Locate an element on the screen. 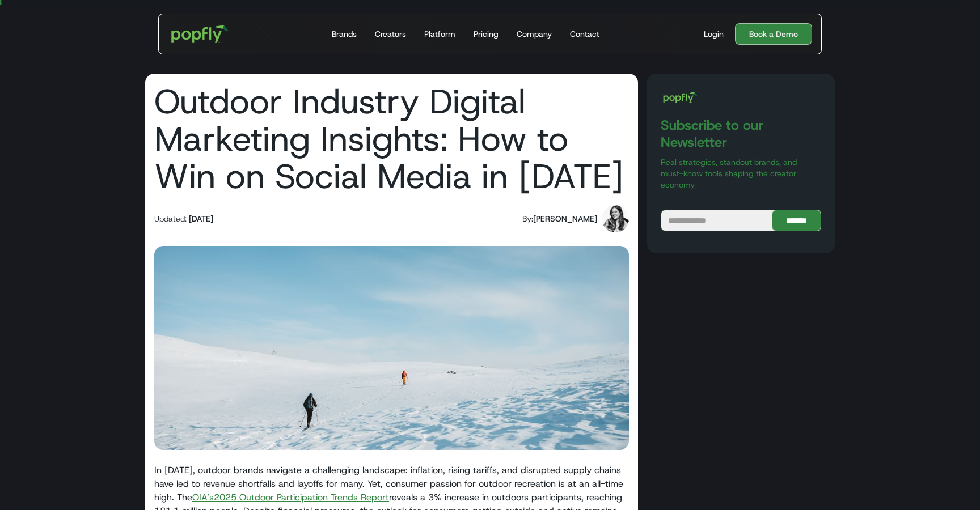 This screenshot has height=510, width=980. a: OIA’s is located at coordinates (203, 497).